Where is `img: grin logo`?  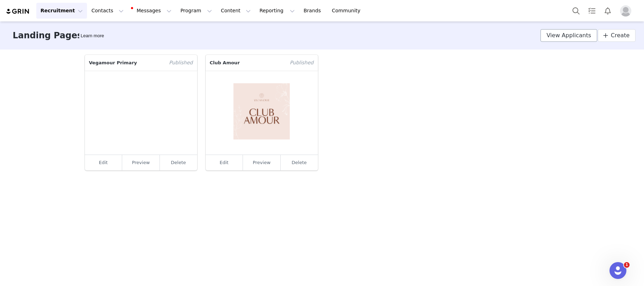 img: grin logo is located at coordinates (18, 11).